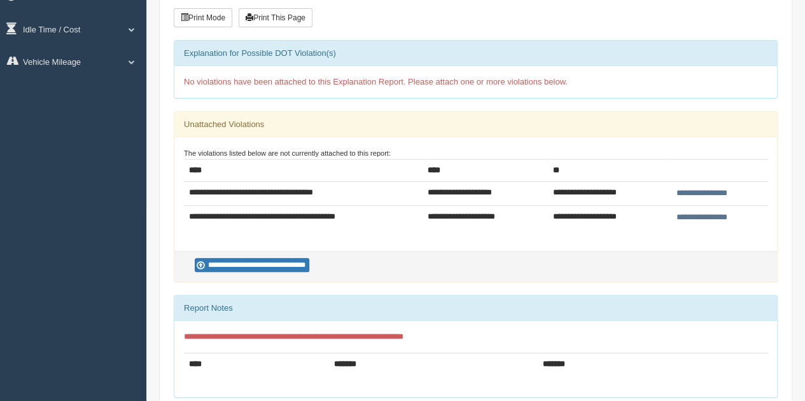 The width and height of the screenshot is (805, 401). I want to click on small: The violations listed below are not currently attached to this report:, so click(287, 153).